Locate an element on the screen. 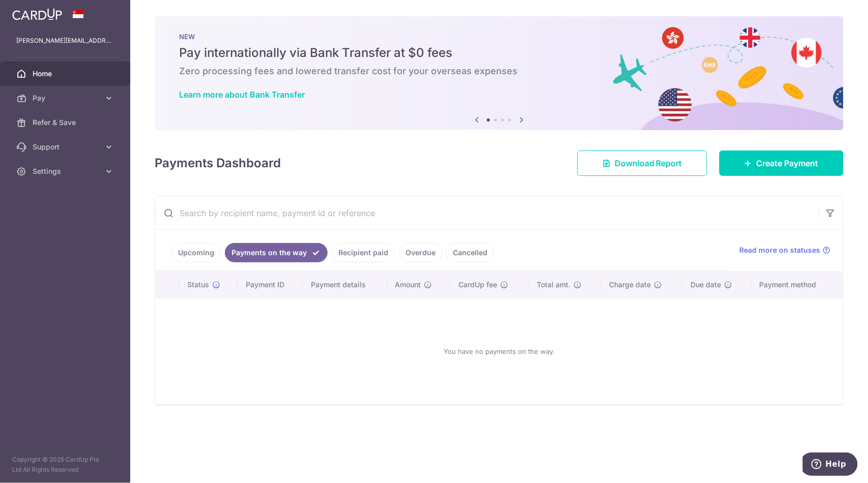 This screenshot has width=868, height=483. span: Amount is located at coordinates (409, 284).